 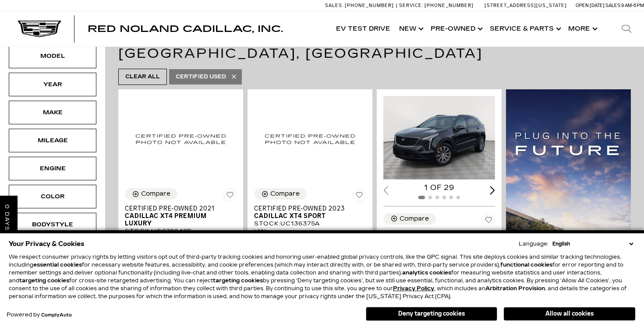 I want to click on span: Cadillac XT4 Premium Luxury, so click(x=178, y=220).